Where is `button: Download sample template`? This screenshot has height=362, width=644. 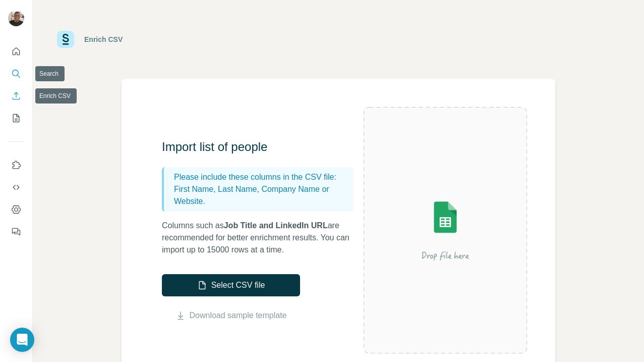
button: Download sample template is located at coordinates (231, 315).